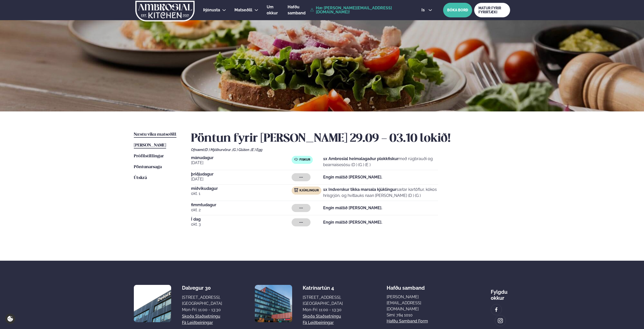  Describe the element at coordinates (458, 10) in the screenshot. I see `button: BÓKA BORÐ` at that location.